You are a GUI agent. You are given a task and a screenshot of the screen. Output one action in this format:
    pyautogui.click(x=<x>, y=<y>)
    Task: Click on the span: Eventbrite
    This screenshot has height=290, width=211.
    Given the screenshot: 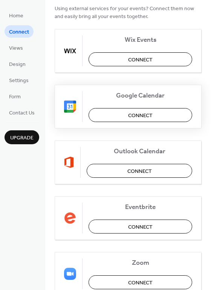 What is the action you would take?
    pyautogui.click(x=140, y=207)
    